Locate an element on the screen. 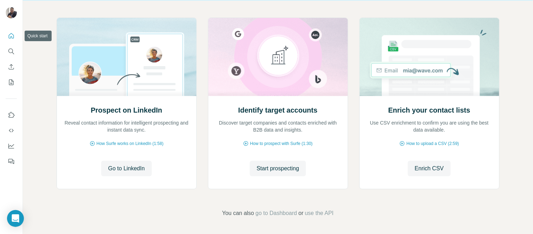 This screenshot has width=533, height=234. p: Use CSV enrichment to confirm you are using the best data available. is located at coordinates (429, 126).